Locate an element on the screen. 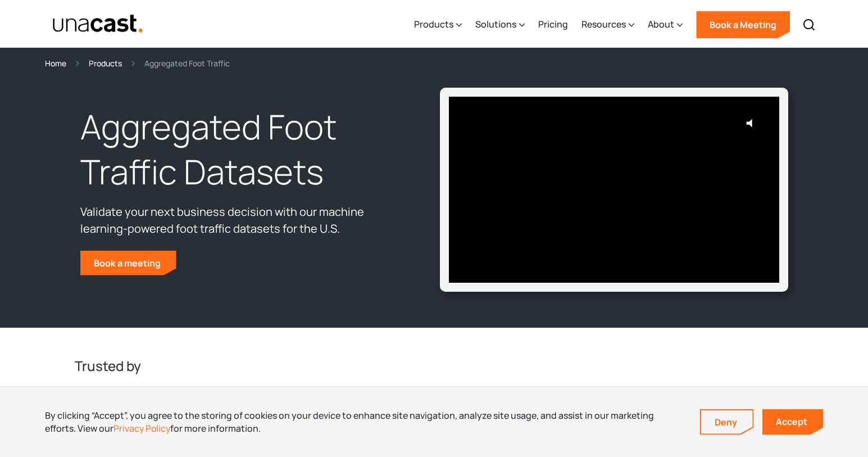  div: Home is located at coordinates (55, 63).